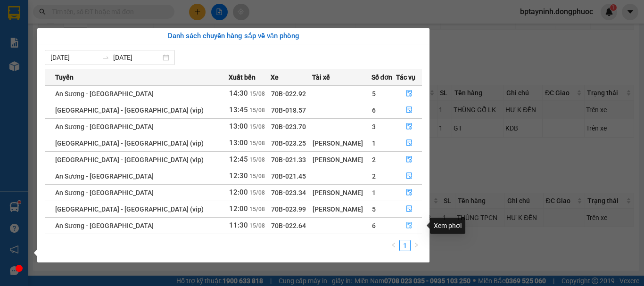  What do you see at coordinates (239, 225) in the screenshot?
I see `span: 11:30` at bounding box center [239, 225].